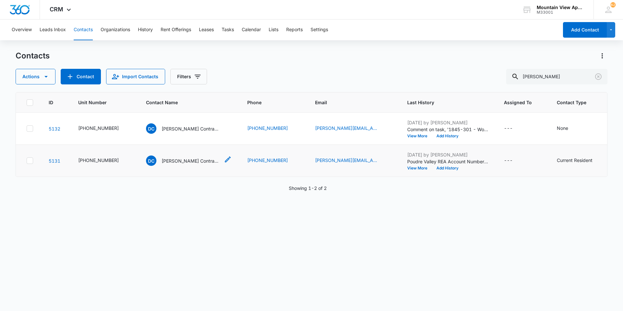 This screenshot has width=623, height=311. Describe the element at coordinates (581, 161) in the screenshot. I see `div: Contact Type - Current Resident - Select to Edit Field` at that location.